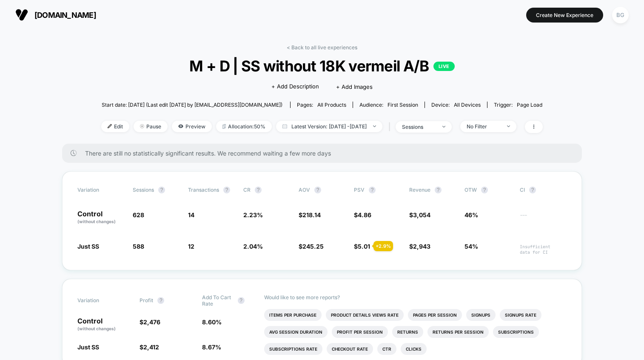 Image resolution: width=644 pixels, height=360 pixels. I want to click on span: Profit, so click(146, 300).